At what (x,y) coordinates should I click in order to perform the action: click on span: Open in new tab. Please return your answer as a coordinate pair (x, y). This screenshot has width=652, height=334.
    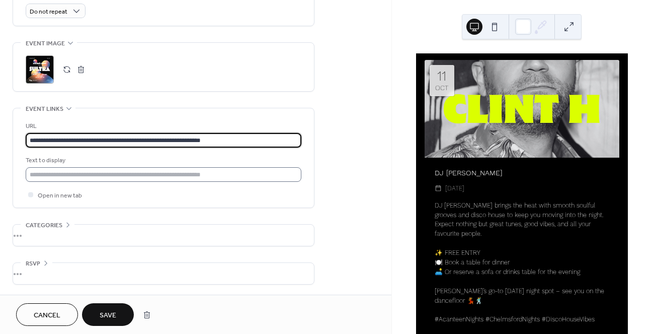
    Looking at the image, I should click on (60, 195).